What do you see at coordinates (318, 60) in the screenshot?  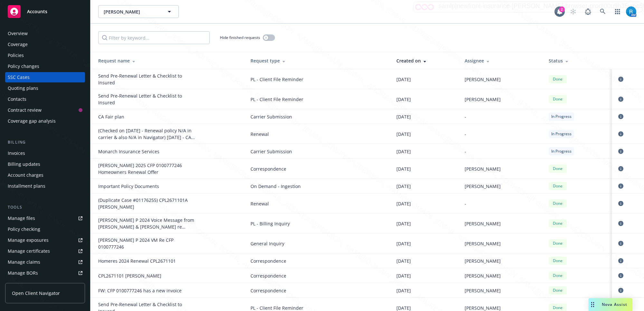 I see `div: Request type` at bounding box center [318, 60].